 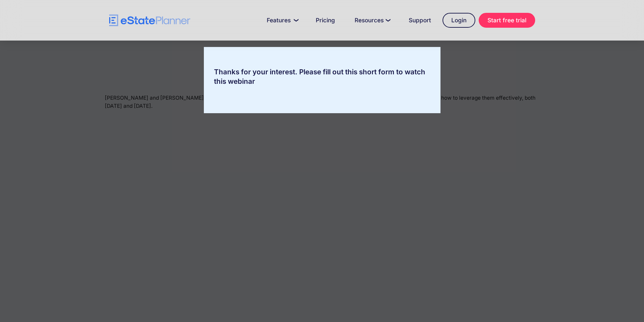 What do you see at coordinates (507, 20) in the screenshot?
I see `a: Start free trial` at bounding box center [507, 20].